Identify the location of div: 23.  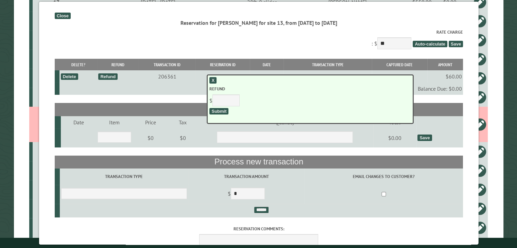
(56, 97).